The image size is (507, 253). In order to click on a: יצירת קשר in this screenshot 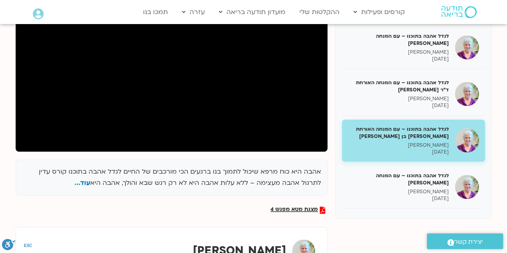, I will do `click(465, 241)`.